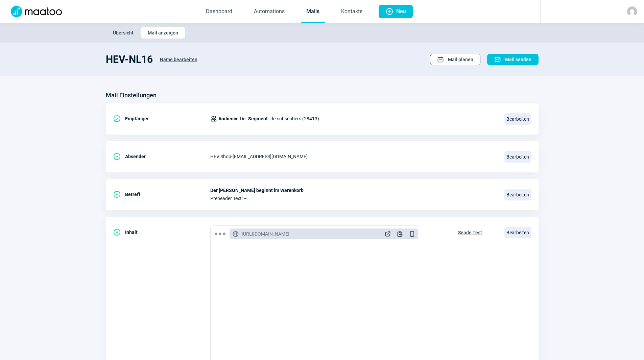 The image size is (644, 360). I want to click on button: Neu, so click(396, 12).